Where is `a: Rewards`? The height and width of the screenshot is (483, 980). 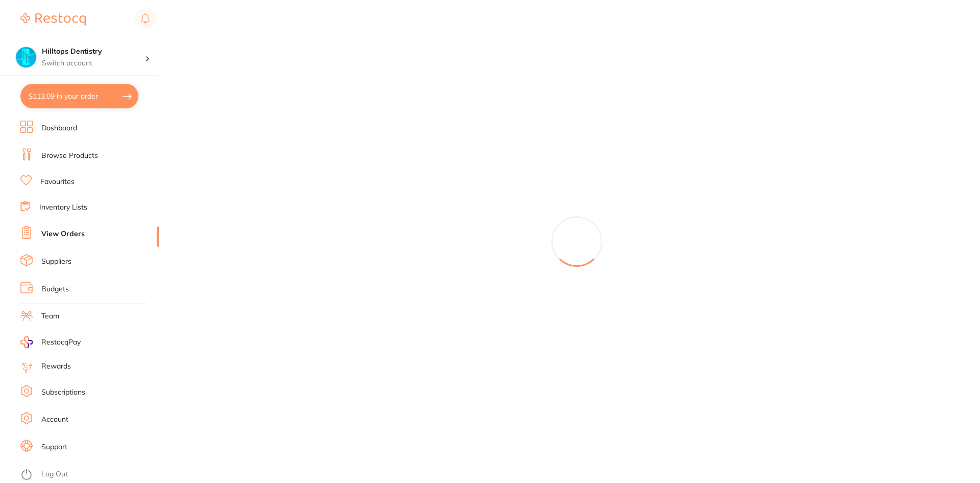
a: Rewards is located at coordinates (56, 366).